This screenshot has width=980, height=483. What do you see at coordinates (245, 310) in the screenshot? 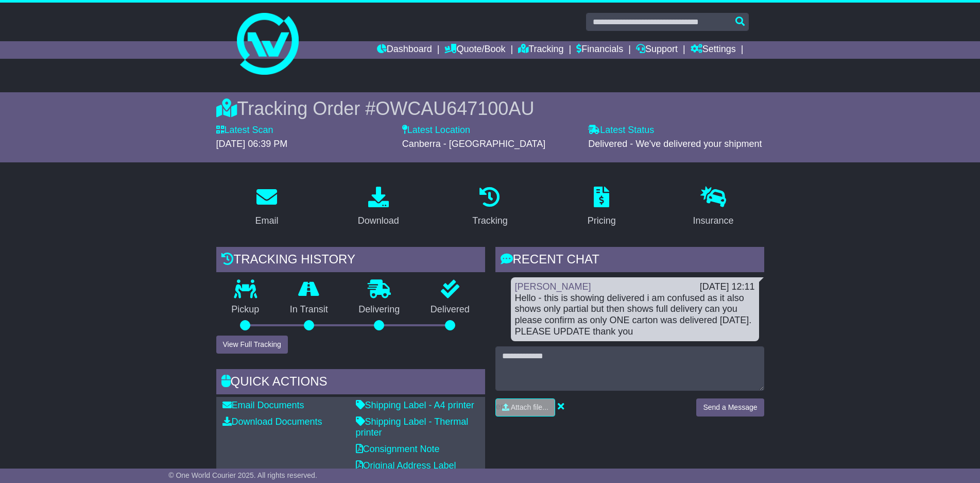
I see `p: Pickup` at bounding box center [245, 310].